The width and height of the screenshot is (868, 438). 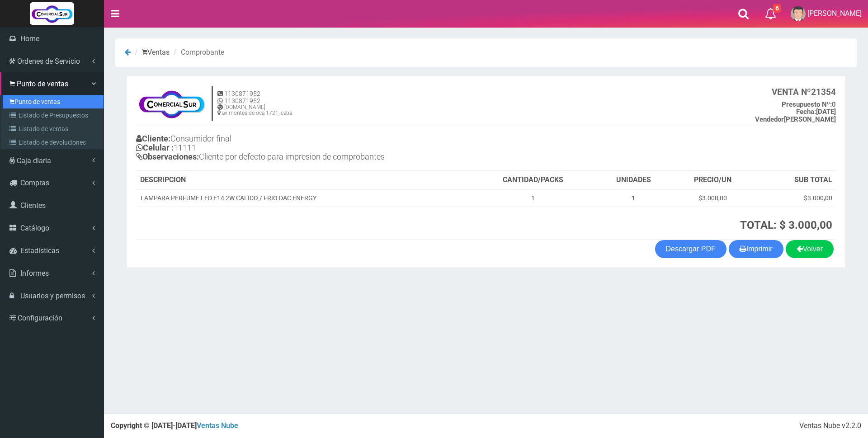 What do you see at coordinates (153, 138) in the screenshot?
I see `b: Cliente:` at bounding box center [153, 138].